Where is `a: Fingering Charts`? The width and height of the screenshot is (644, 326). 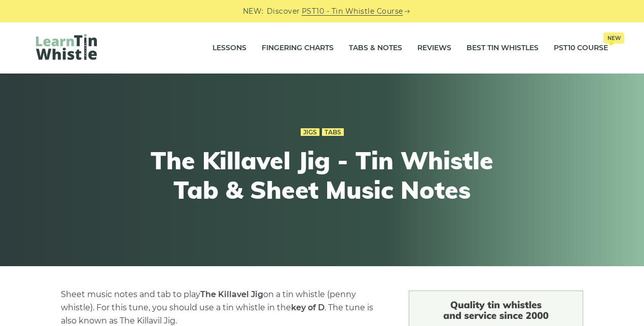
a: Fingering Charts is located at coordinates (298, 48).